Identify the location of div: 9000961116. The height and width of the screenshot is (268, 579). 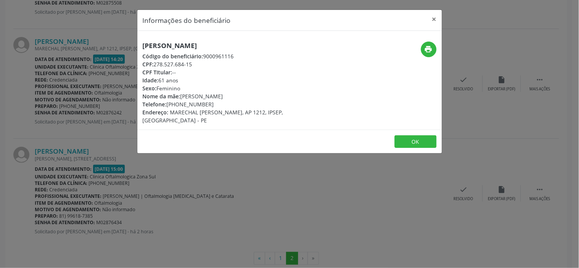
(239, 56).